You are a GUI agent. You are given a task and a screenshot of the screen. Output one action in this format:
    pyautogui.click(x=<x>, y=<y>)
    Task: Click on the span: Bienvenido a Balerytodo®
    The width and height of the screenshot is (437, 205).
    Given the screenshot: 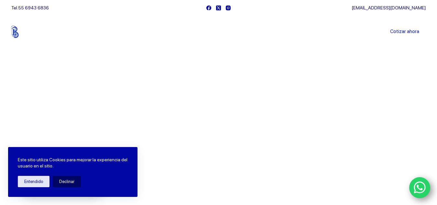 What is the action you would take?
    pyautogui.click(x=63, y=100)
    